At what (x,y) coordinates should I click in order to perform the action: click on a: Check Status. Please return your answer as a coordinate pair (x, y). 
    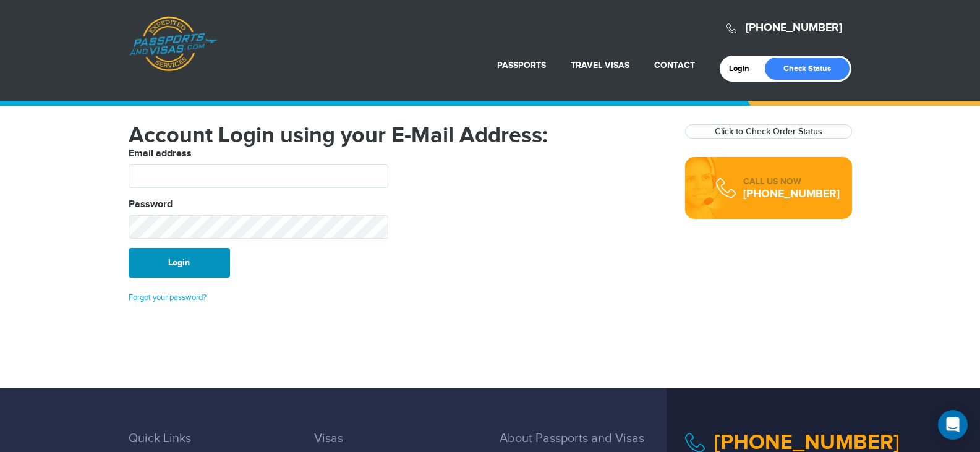
    Looking at the image, I should click on (807, 68).